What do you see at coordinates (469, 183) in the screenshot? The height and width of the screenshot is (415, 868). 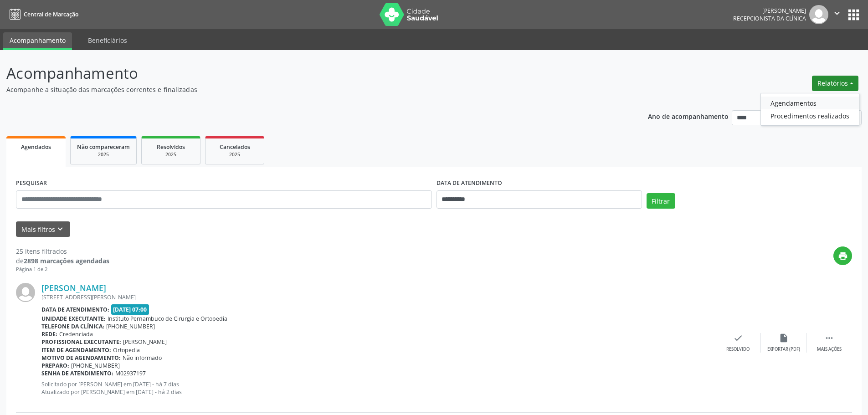 I see `label: DATA DE ATENDIMENTO` at bounding box center [469, 183].